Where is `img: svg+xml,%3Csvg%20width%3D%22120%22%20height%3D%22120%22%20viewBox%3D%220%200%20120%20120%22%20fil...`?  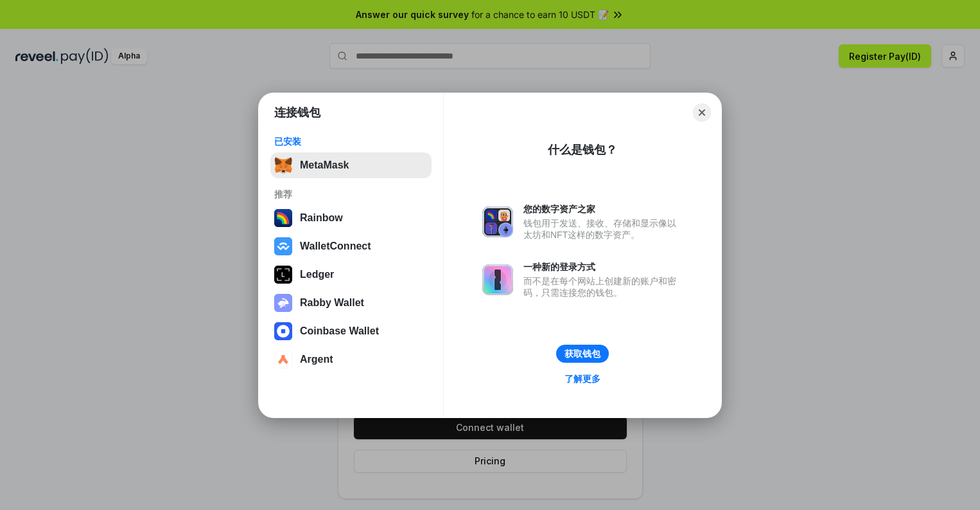 img: svg+xml,%3Csvg%20width%3D%22120%22%20height%3D%22120%22%20viewBox%3D%220%200%20120%20120%22%20fil... is located at coordinates (283, 218).